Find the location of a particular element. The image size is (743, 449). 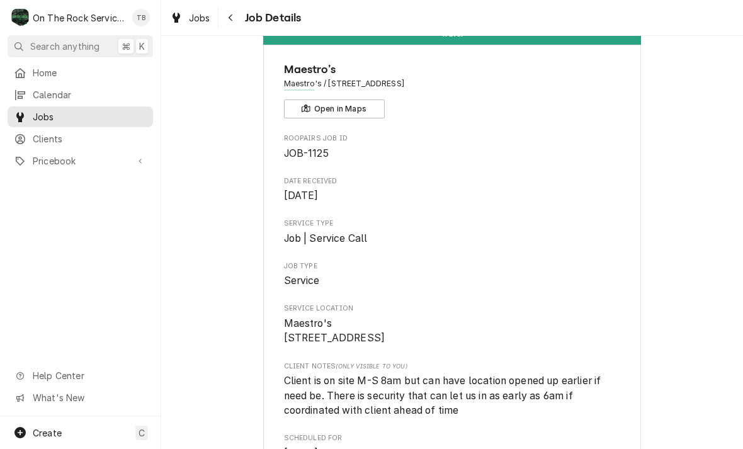

span: Help Center is located at coordinates (89, 375).